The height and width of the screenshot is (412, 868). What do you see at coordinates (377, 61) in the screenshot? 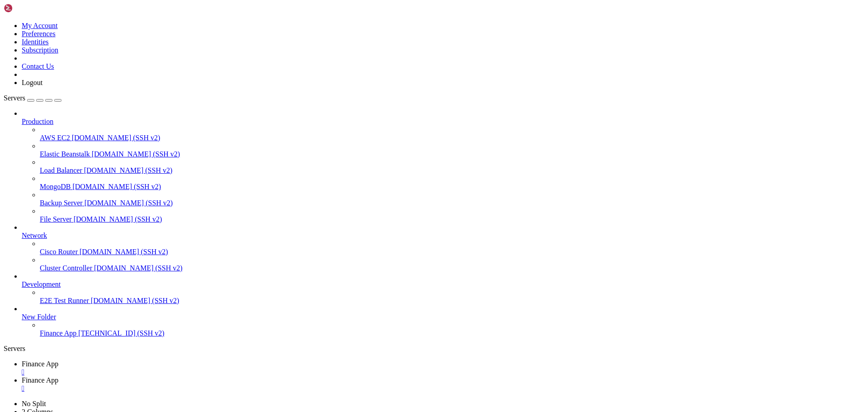
I see `x-row: Usage of /: 14.1% of 44.07GB Users logged in: 1` at bounding box center [377, 61].